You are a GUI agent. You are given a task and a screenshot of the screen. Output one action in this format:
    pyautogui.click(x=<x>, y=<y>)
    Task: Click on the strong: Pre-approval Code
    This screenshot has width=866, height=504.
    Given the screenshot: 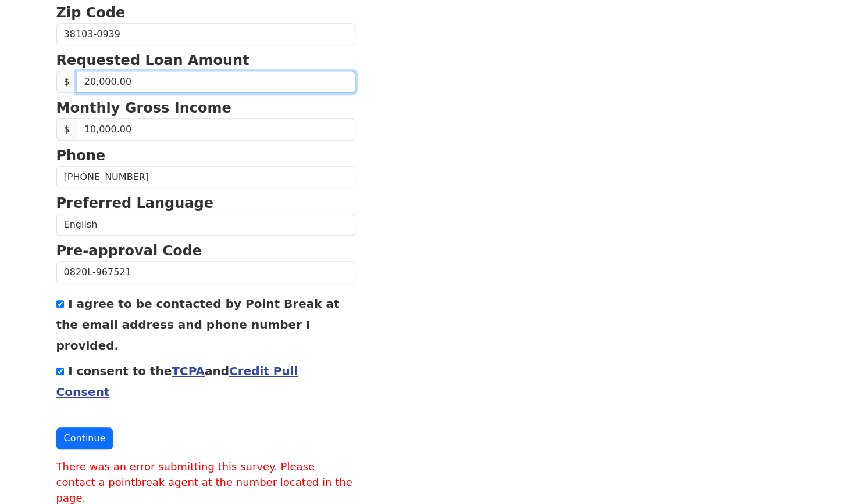 What is the action you would take?
    pyautogui.click(x=129, y=251)
    